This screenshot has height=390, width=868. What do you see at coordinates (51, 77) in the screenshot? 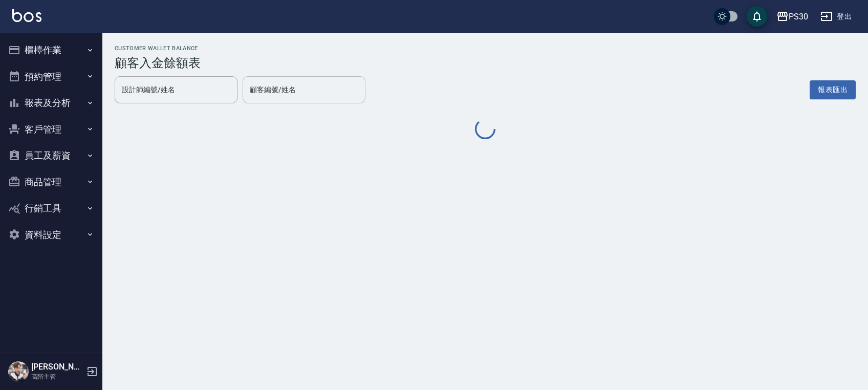
I see `button: 預約管理` at bounding box center [51, 77].